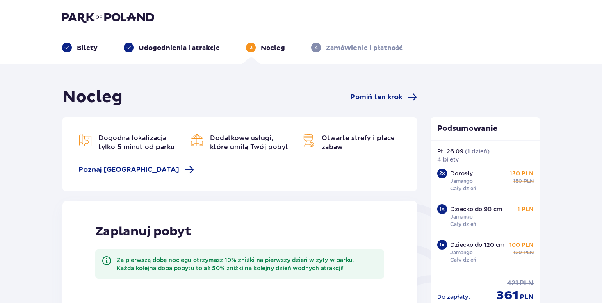 Image resolution: width=602 pixels, height=303 pixels. What do you see at coordinates (136, 142) in the screenshot?
I see `span: Dogodna lokalizacja tylko 5 minut od parku` at bounding box center [136, 142].